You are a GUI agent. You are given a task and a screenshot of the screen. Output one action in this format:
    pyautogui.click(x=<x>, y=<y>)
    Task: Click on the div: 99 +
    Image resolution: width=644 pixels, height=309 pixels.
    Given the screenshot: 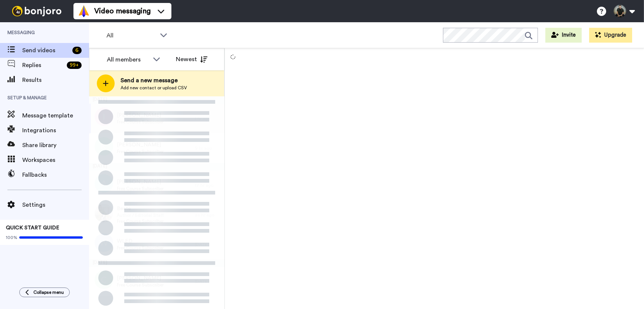 What is the action you would take?
    pyautogui.click(x=74, y=66)
    